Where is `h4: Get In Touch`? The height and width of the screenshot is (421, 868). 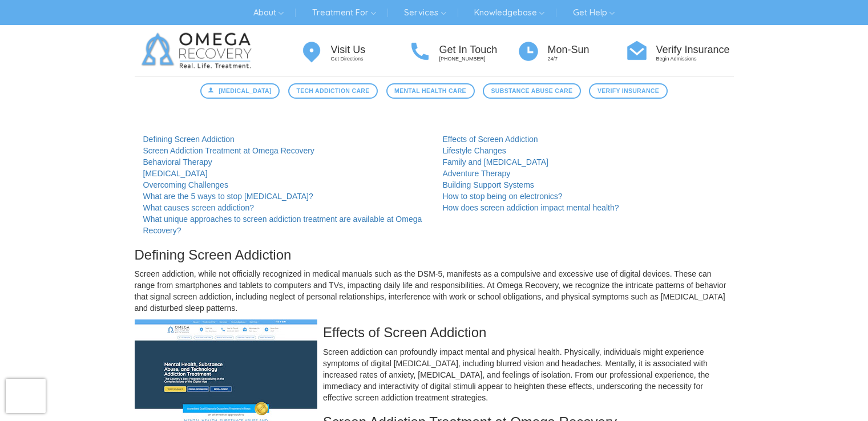 h4: Get In Touch is located at coordinates (478, 51).